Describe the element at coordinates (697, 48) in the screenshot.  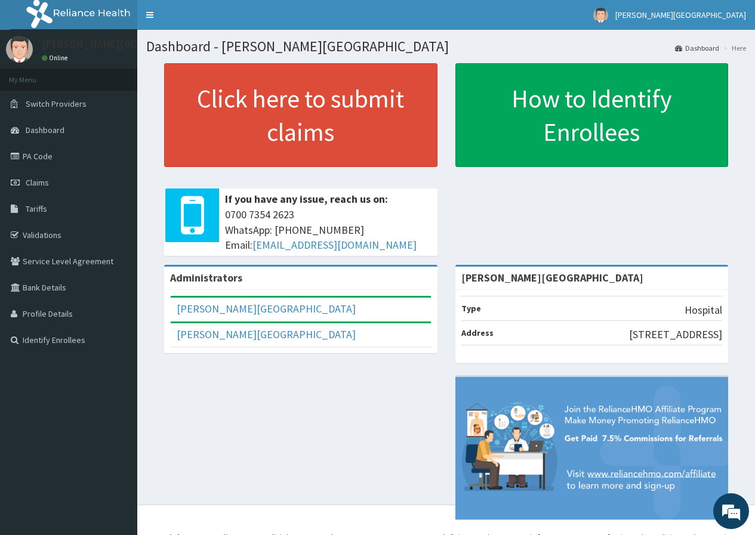
I see `a: Dashboard` at that location.